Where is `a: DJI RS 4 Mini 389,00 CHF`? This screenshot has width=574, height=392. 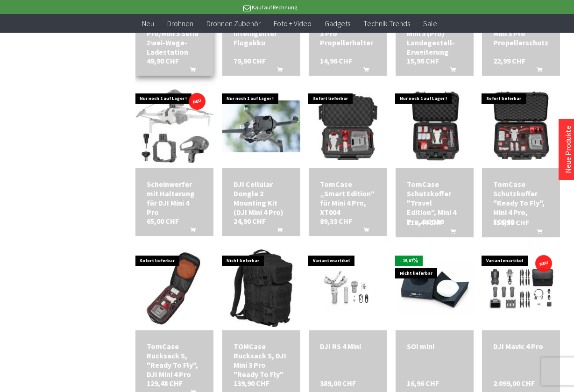
a: DJI RS 4 Mini 389,00 CHF is located at coordinates (348, 346).